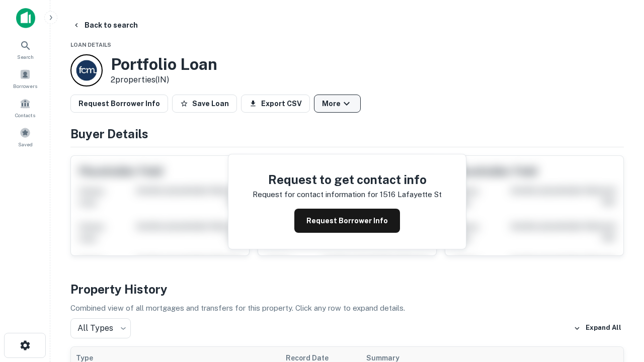 The height and width of the screenshot is (362, 644). Describe the element at coordinates (25, 137) in the screenshot. I see `a: Saved` at that location.